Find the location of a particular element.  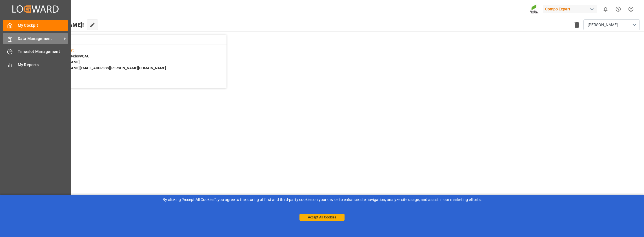

div: Compo Expert is located at coordinates (570, 9).